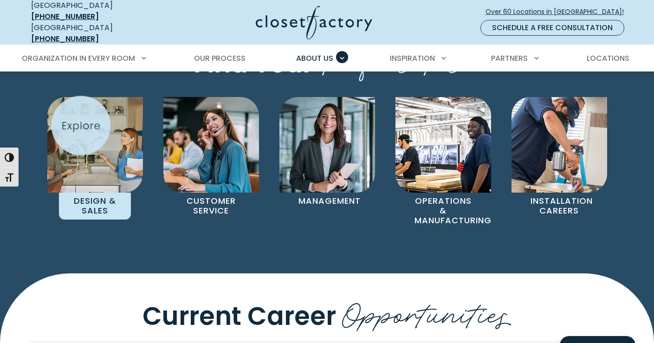  Describe the element at coordinates (443, 211) in the screenshot. I see `p: Operations & Manufacturing` at that location.